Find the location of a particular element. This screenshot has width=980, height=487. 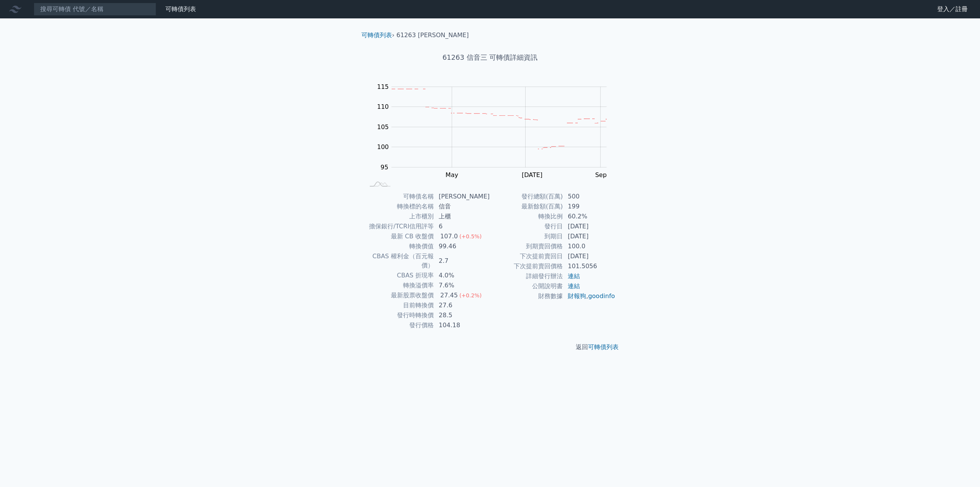

td: 104.18 is located at coordinates (462, 325).